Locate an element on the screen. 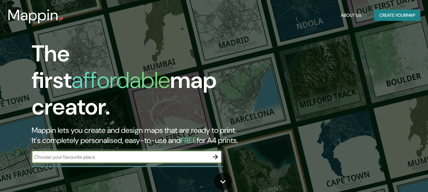 Image resolution: width=428 pixels, height=192 pixels. button: Create yourmap is located at coordinates (397, 15).